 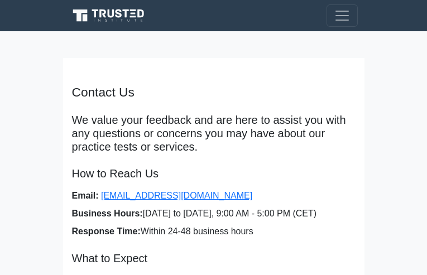 What do you see at coordinates (214, 92) in the screenshot?
I see `h4: Contact Us` at bounding box center [214, 92].